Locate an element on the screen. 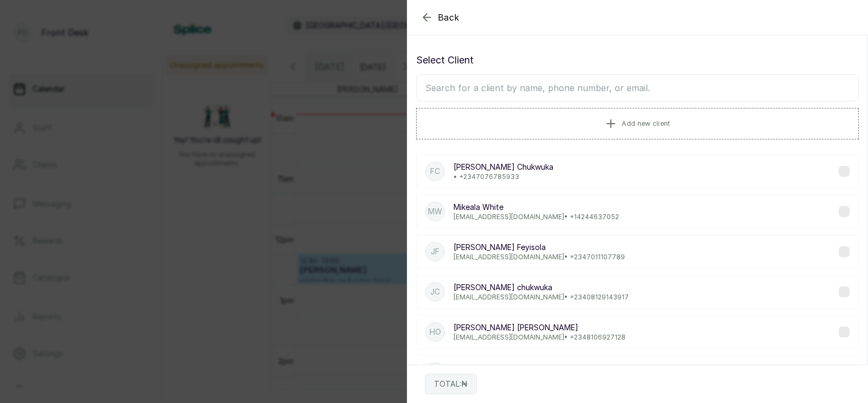 This screenshot has width=868, height=403. input: Search for a client by name, phone number, or email. is located at coordinates (638, 88).